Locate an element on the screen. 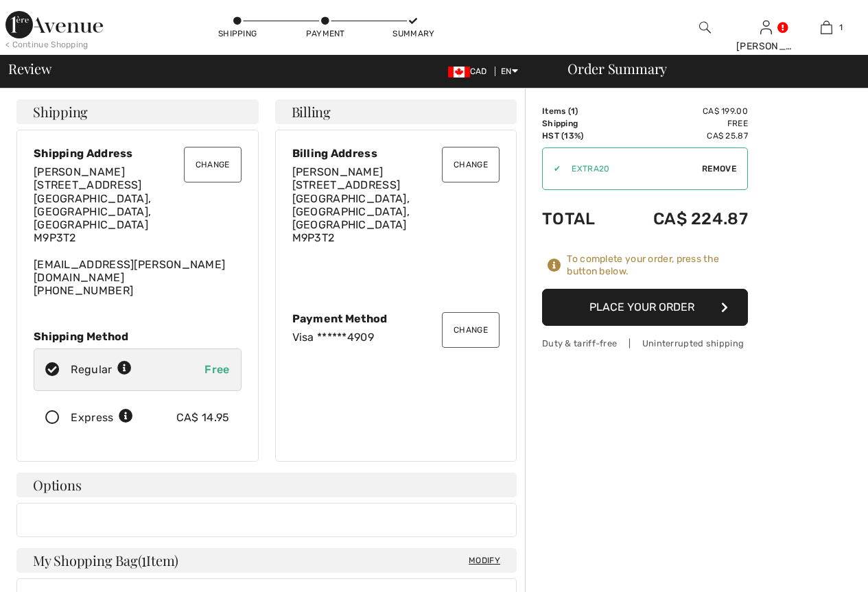 The height and width of the screenshot is (592, 868). span: CAD is located at coordinates (470, 71).